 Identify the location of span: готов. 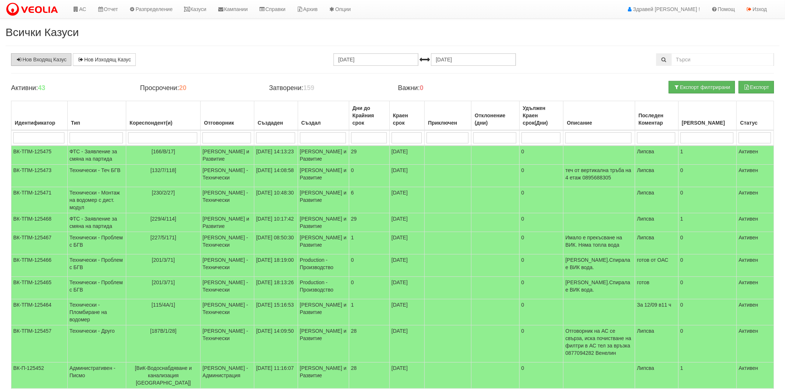
(643, 283).